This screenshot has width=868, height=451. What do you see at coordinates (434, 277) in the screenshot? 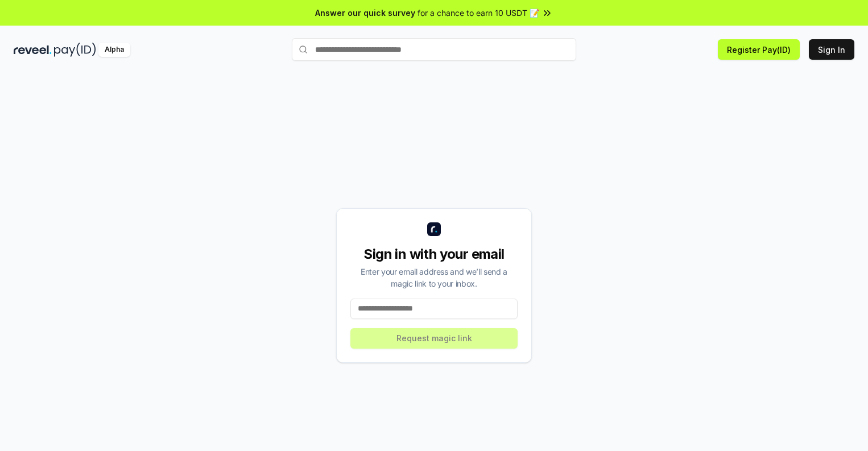
I see `div: Enter your email address and we’ll send a magic link to your inbox.` at bounding box center [434, 277].